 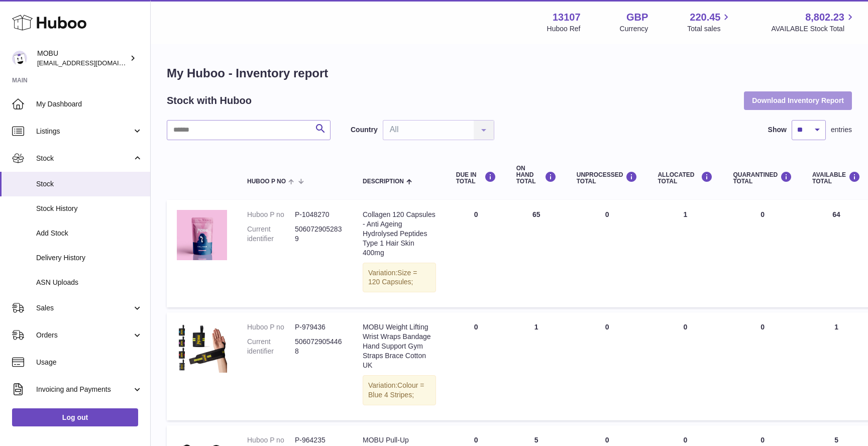 What do you see at coordinates (813, 28) in the screenshot?
I see `span: AVAILABLE Stock Total` at bounding box center [813, 28].